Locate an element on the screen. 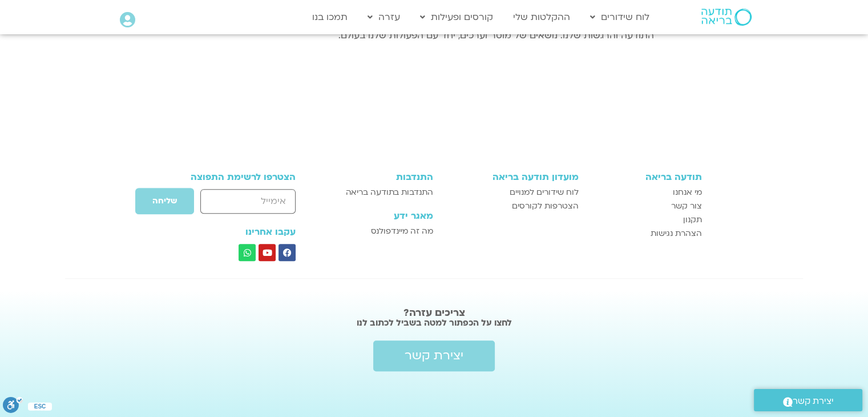 The width and height of the screenshot is (868, 417). a: מה זה מיינדפולנס is located at coordinates (380, 231).